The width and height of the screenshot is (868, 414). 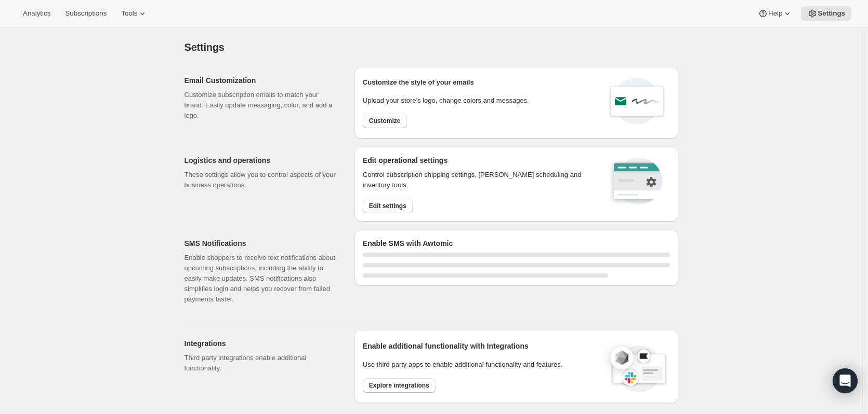 What do you see at coordinates (399, 386) in the screenshot?
I see `button: Explore integrations` at bounding box center [399, 386].